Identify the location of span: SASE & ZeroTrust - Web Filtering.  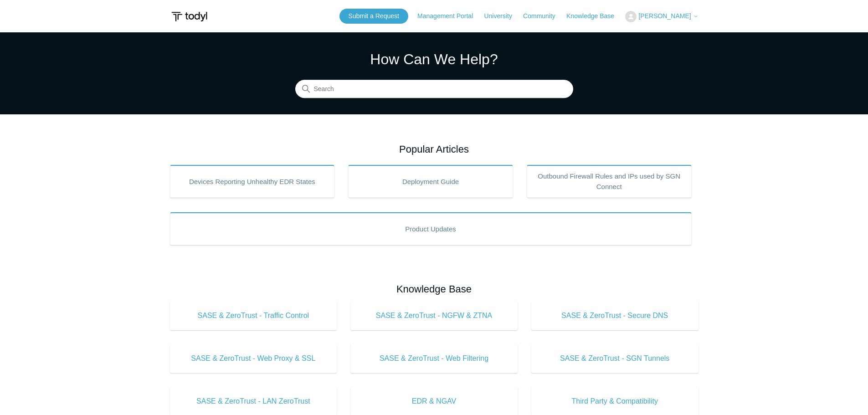
(434, 358).